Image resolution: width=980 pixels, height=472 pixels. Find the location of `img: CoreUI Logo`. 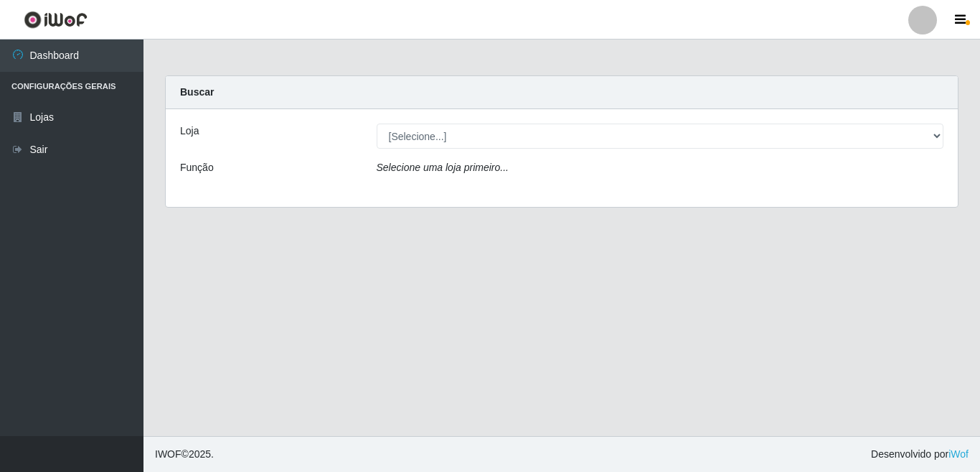

img: CoreUI Logo is located at coordinates (55, 19).